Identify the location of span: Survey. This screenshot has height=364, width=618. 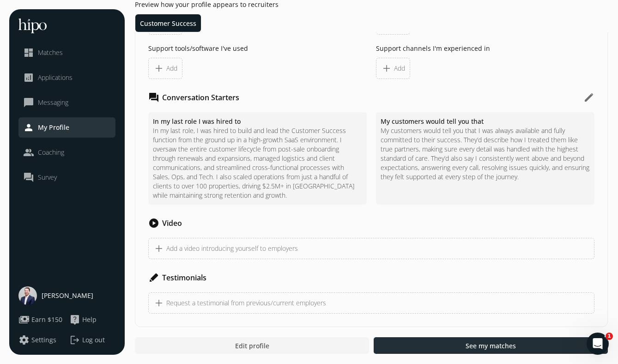
(47, 177).